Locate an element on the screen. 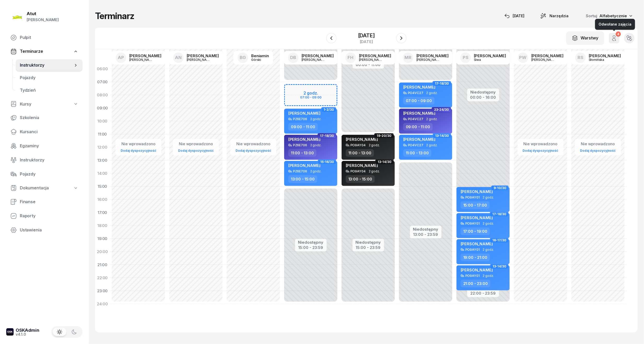 The width and height of the screenshot is (644, 344). div: Słomińska is located at coordinates (601, 60).